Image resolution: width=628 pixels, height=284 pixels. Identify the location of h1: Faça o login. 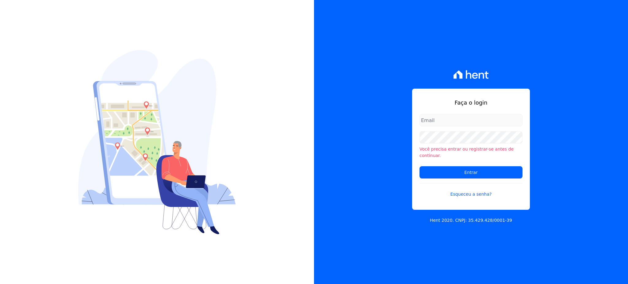
(471, 102).